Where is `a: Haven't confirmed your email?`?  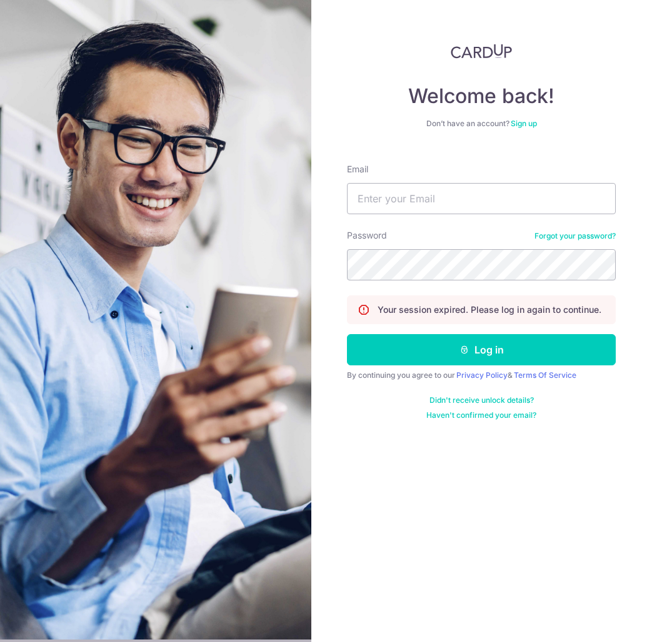
a: Haven't confirmed your email? is located at coordinates (481, 416).